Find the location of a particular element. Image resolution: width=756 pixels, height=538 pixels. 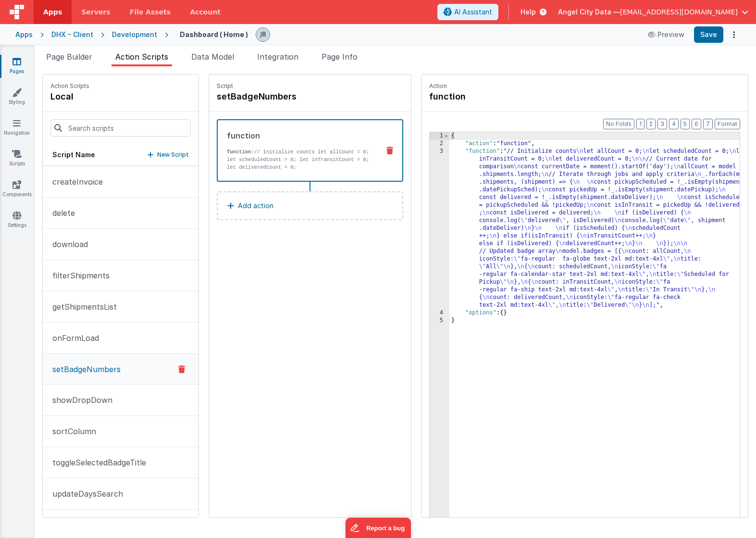

button: showDropDown is located at coordinates (120, 400).